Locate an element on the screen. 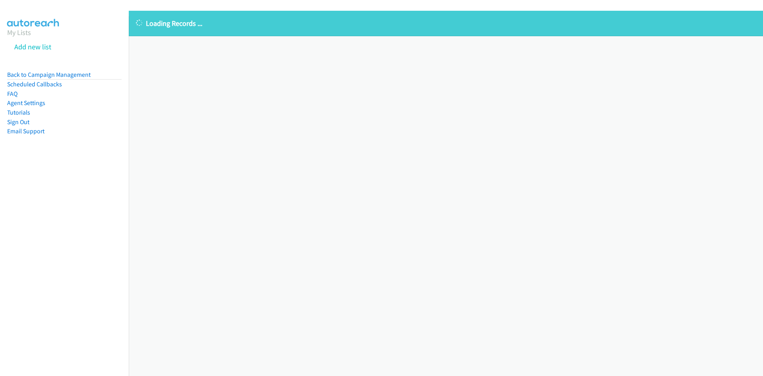  a: Scheduled Callbacks is located at coordinates (35, 84).